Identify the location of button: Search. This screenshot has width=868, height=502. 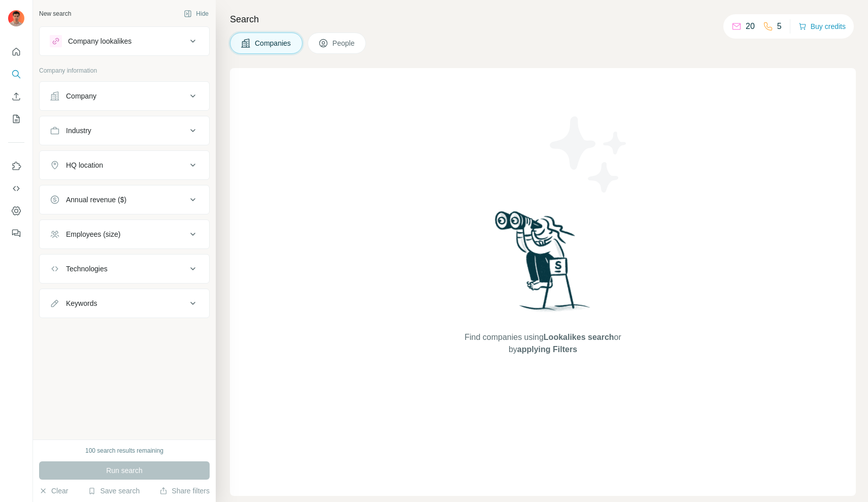
(16, 74).